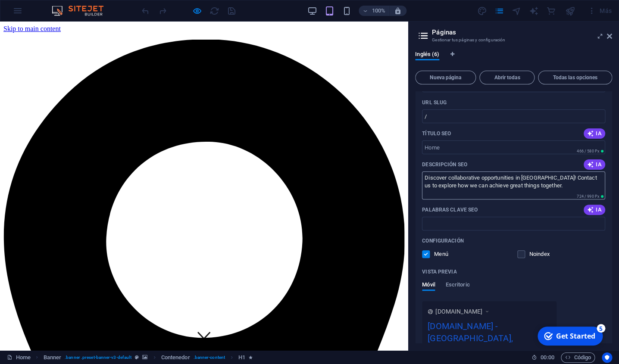 The image size is (619, 364). Describe the element at coordinates (445, 77) in the screenshot. I see `span: Nueva página` at that location.